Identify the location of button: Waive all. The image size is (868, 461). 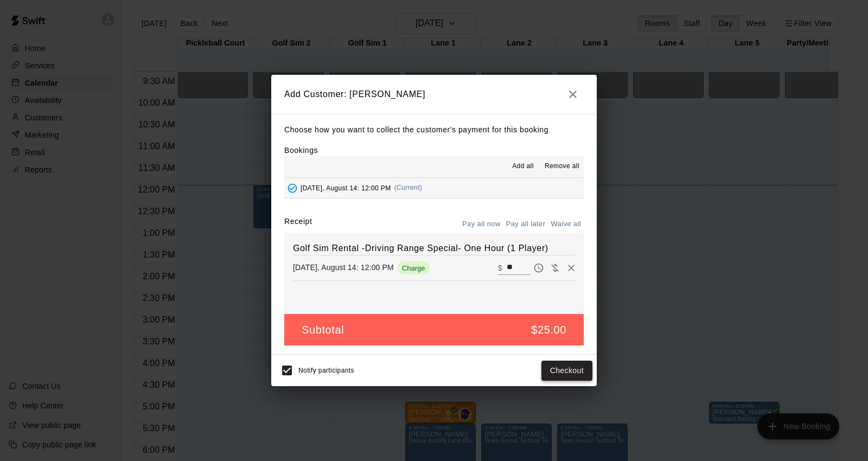
(566, 224).